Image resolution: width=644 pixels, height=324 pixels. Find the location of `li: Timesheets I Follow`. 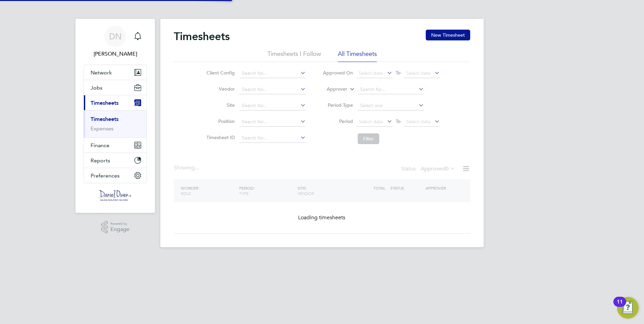

li: Timesheets I Follow is located at coordinates (294, 56).